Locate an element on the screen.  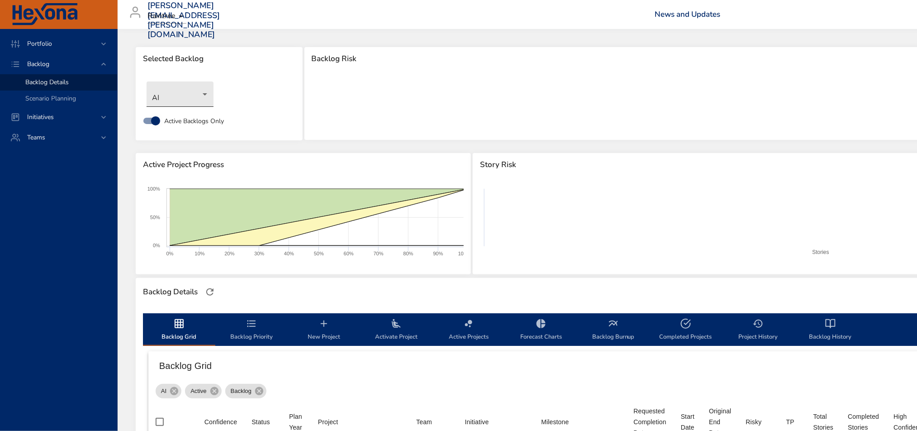
span: Teams is located at coordinates (36, 137).